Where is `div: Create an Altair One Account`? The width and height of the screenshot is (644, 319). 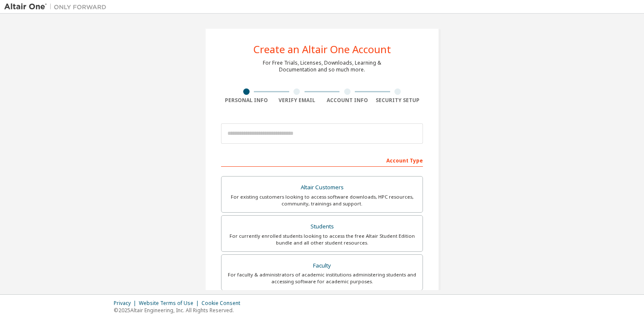
div: Create an Altair One Account is located at coordinates (322, 49).